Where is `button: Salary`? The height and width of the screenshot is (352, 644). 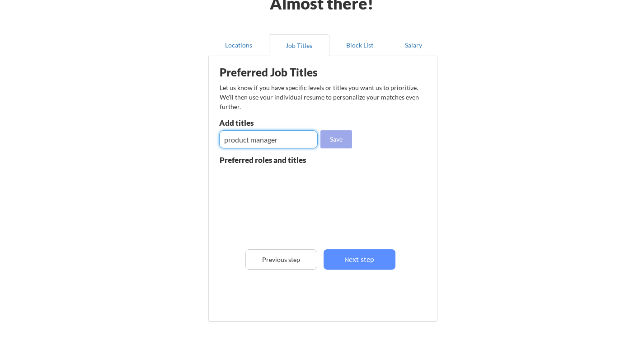 button: Salary is located at coordinates (413, 45).